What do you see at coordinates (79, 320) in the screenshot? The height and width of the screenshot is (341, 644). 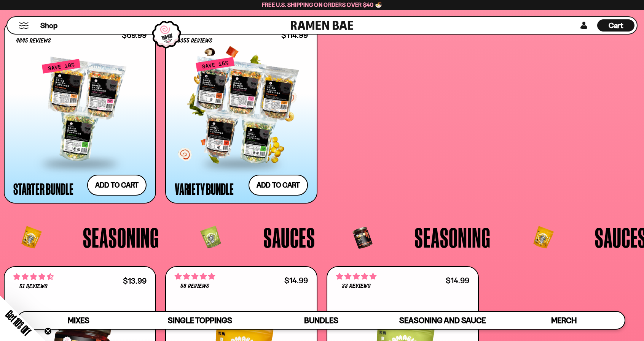 I see `a: Mixes` at bounding box center [79, 320].